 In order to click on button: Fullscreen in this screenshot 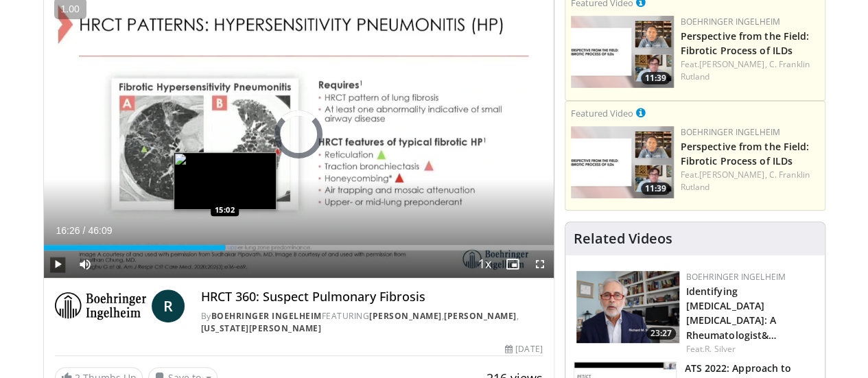, I will do `click(540, 264)`.